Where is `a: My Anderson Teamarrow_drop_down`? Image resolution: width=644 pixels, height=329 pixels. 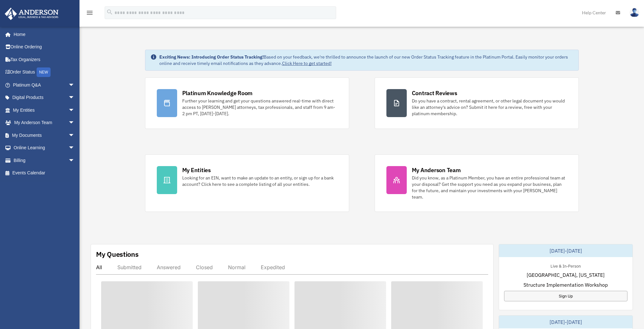
a: My Anderson Teamarrow_drop_down is located at coordinates (44, 123).